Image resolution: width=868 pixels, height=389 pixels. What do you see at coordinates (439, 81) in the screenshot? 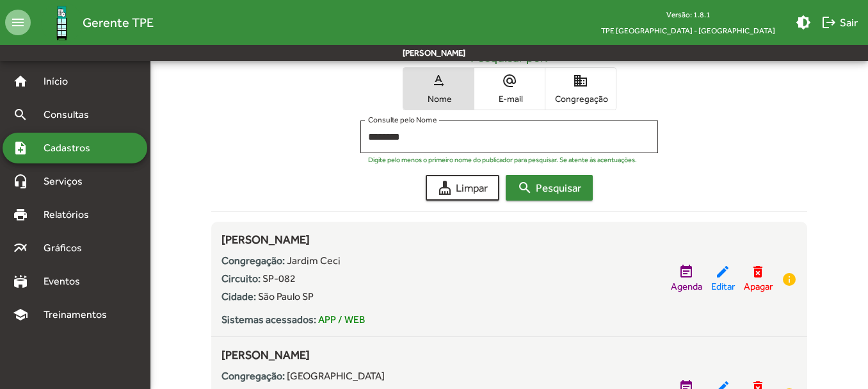
I see `mat-icon: text_rotation_none` at bounding box center [439, 81].